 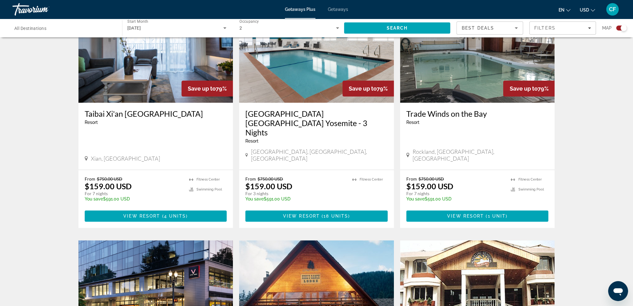 I want to click on span: Getaways Plus, so click(x=300, y=9).